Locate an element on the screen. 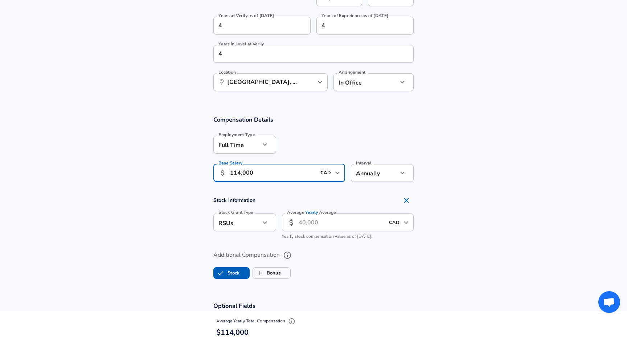 The image size is (627, 342). label: Years in Level at Verily is located at coordinates (241, 44).